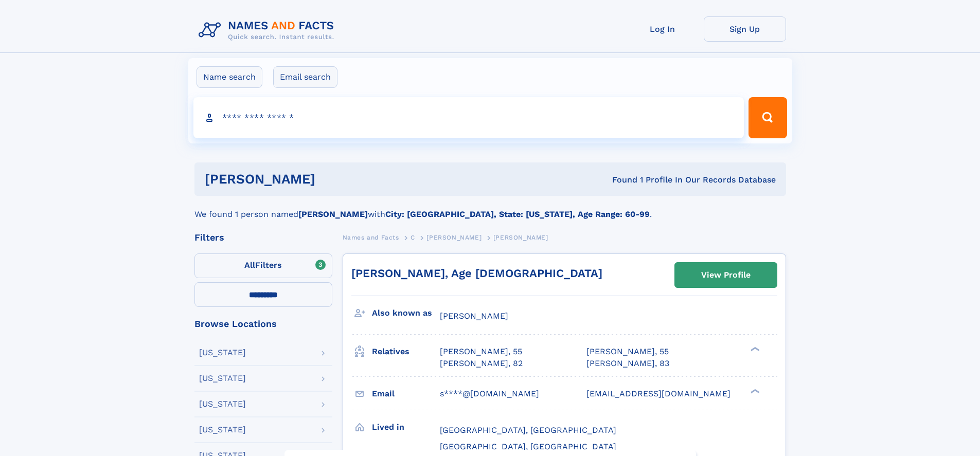 The width and height of the screenshot is (980, 456). Describe the element at coordinates (406, 428) in the screenshot. I see `h3: Lived in` at that location.